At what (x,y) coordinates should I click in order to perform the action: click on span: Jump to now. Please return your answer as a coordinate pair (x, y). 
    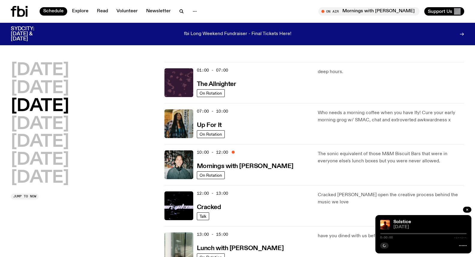
    Looking at the image, I should click on (25, 197).